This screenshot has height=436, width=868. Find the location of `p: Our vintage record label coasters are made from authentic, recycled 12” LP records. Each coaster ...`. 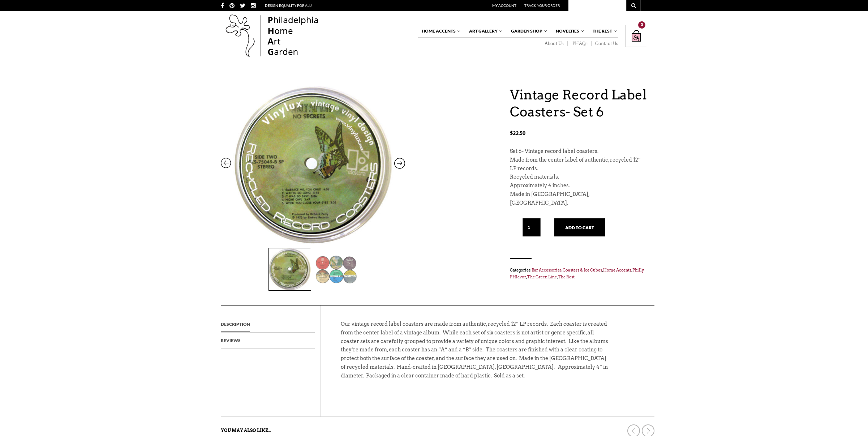

p: Our vintage record label coasters are made from authentic, recycled 12” LP records. Each coaster ... is located at coordinates (474, 354).